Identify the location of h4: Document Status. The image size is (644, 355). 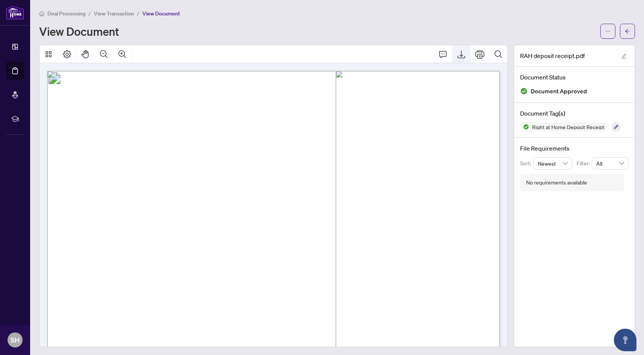
(574, 77).